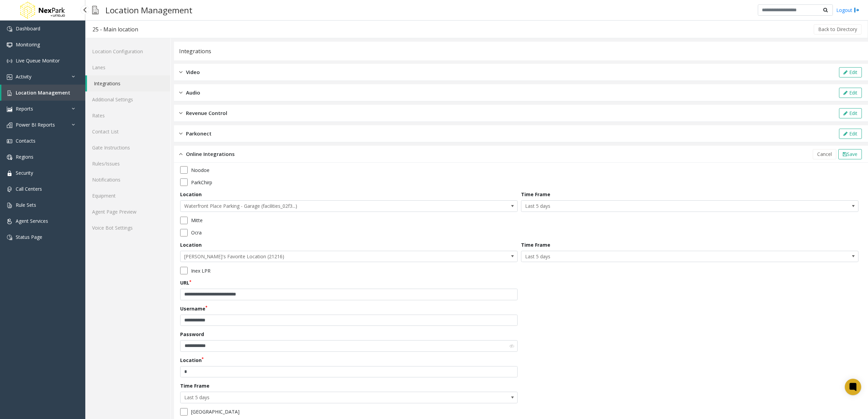 The width and height of the screenshot is (868, 419). What do you see at coordinates (128, 68) in the screenshot?
I see `a: Lanes` at bounding box center [128, 68].